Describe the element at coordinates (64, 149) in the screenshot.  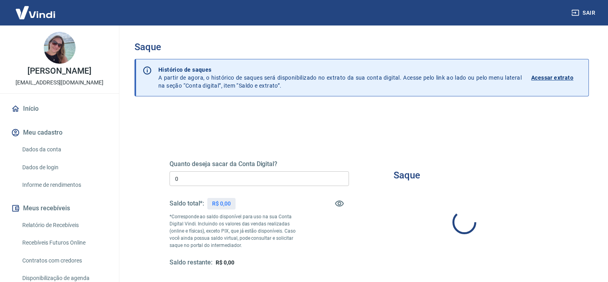
I see `a: Dados da conta` at that location.